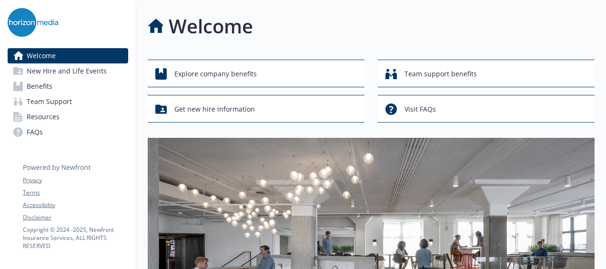 The width and height of the screenshot is (606, 269). What do you see at coordinates (49, 101) in the screenshot?
I see `span: Team Support` at bounding box center [49, 101].